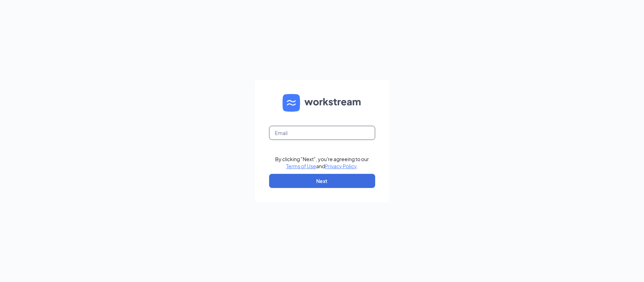  What do you see at coordinates (322, 181) in the screenshot?
I see `button: Next` at bounding box center [322, 181].